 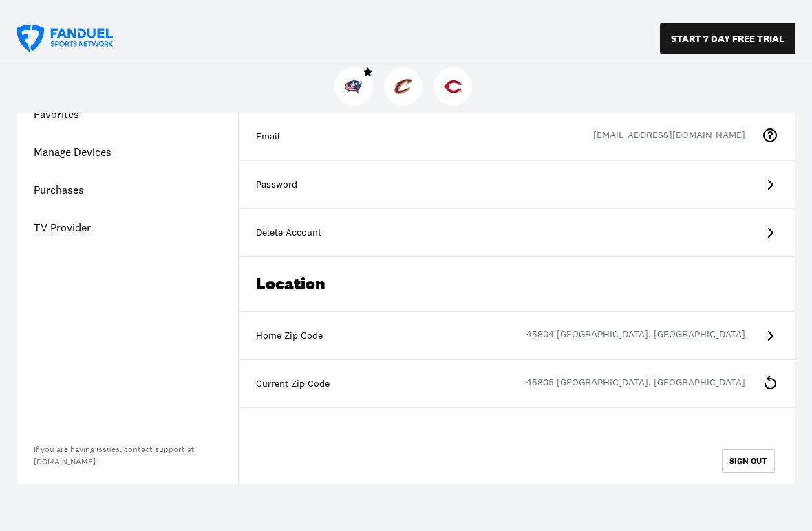 What do you see at coordinates (354, 87) in the screenshot?
I see `img: Blue Jackets` at bounding box center [354, 87].